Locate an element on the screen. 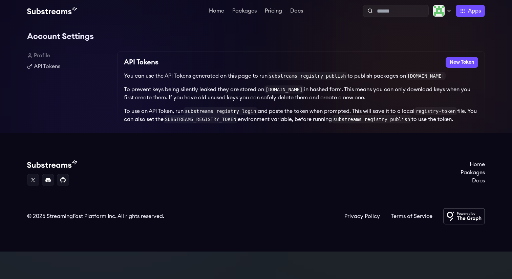  h1: Account Settings is located at coordinates (256, 37).